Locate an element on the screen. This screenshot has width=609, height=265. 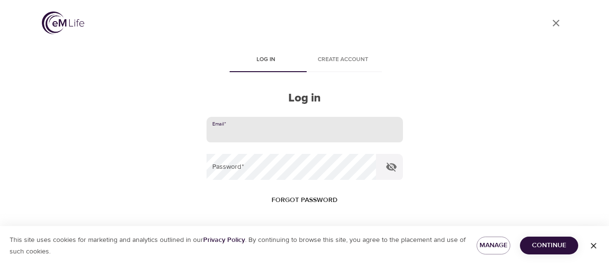
button: Continue is located at coordinates (549, 246).